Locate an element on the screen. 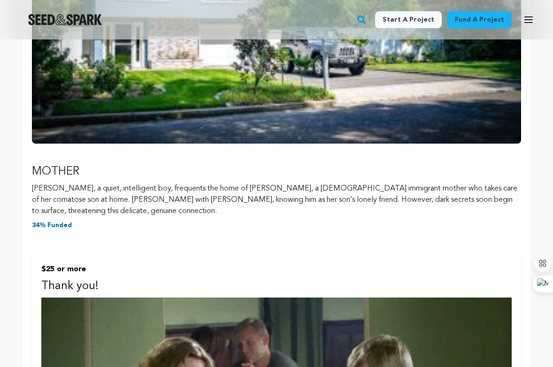 The height and width of the screenshot is (367, 553). a: Fund a project is located at coordinates (479, 20).